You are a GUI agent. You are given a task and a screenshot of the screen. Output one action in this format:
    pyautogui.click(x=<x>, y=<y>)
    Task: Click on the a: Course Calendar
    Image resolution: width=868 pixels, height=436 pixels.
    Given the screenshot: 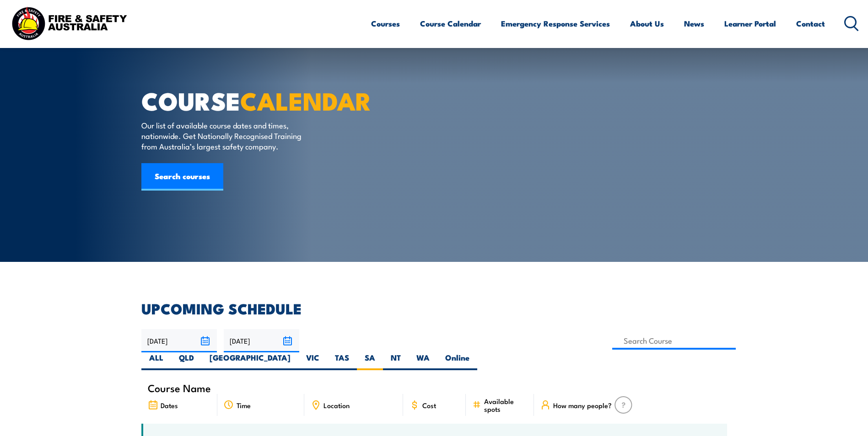 What is the action you would take?
    pyautogui.click(x=450, y=23)
    